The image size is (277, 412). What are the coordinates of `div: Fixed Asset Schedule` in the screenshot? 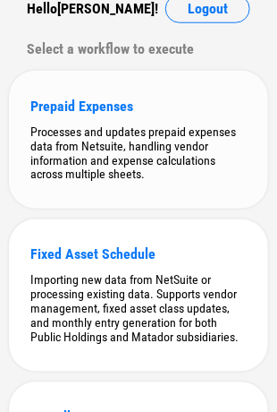 It's located at (139, 254).